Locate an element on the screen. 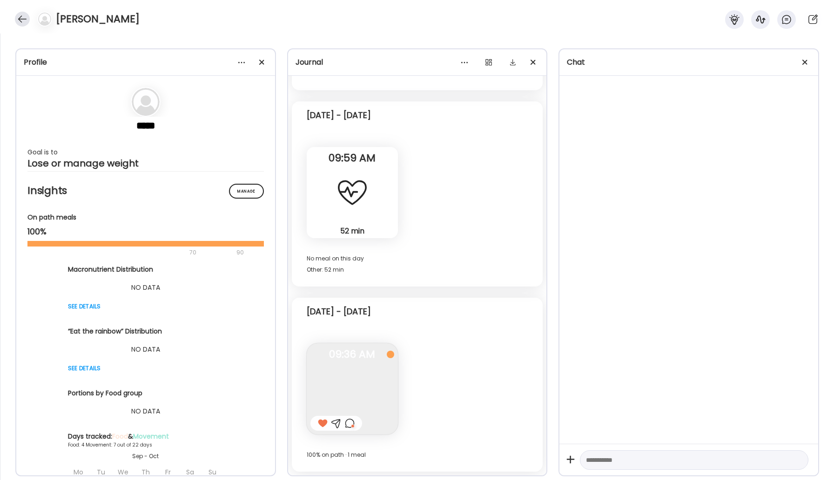 The height and width of the screenshot is (480, 834). span: 09:36 AM is located at coordinates (352, 355).